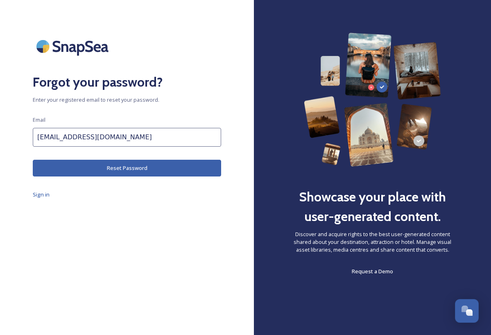  Describe the element at coordinates (127, 100) in the screenshot. I see `span: Enter your registered email to reset your password.` at that location.